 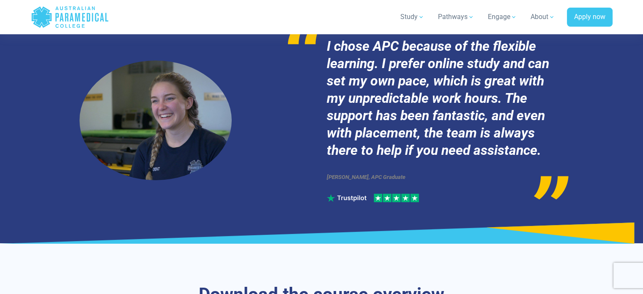 What do you see at coordinates (373, 198) in the screenshot?
I see `img: trustpilot-review.svg` at bounding box center [373, 198].